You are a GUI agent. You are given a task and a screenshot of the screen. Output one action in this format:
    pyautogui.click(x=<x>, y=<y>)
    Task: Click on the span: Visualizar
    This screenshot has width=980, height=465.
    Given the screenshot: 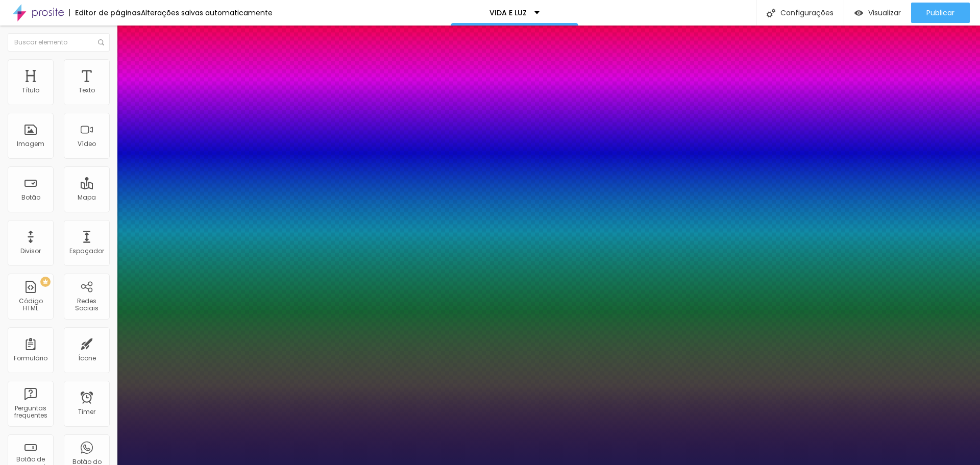 What is the action you would take?
    pyautogui.click(x=885, y=12)
    